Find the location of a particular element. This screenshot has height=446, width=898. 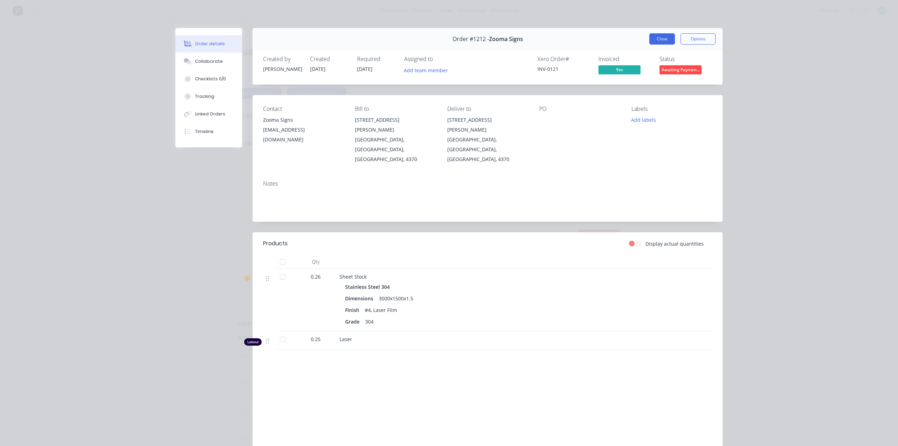

div: Order details is located at coordinates (210, 44).